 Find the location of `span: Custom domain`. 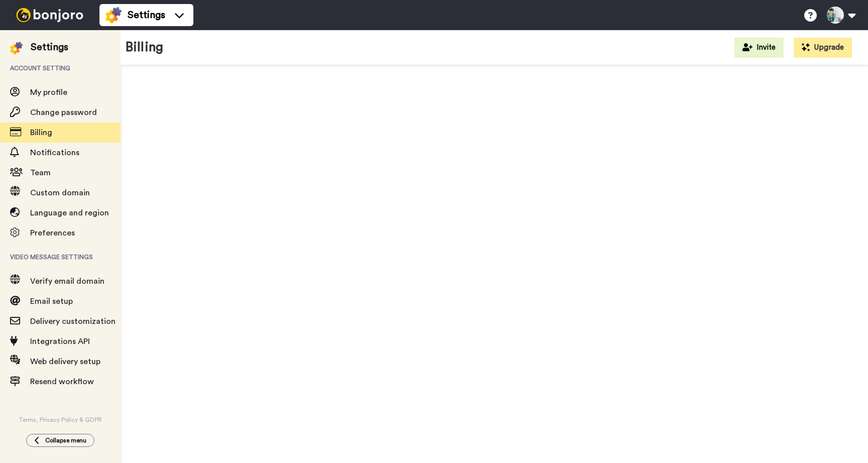

span: Custom domain is located at coordinates (60, 193).